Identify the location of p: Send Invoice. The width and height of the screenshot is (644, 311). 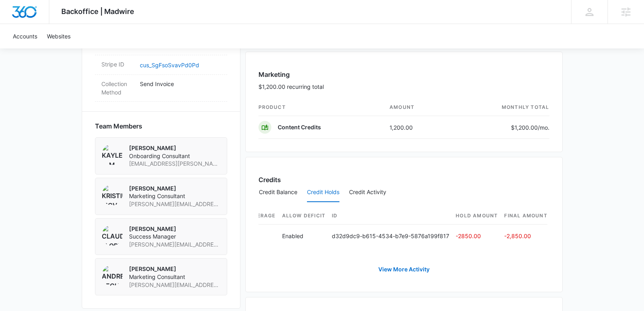
(180, 84).